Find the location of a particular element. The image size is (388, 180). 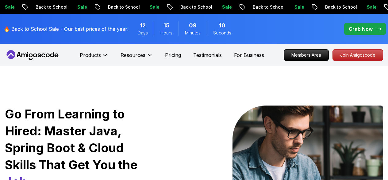

a: Join Amigoscode is located at coordinates (358, 55).